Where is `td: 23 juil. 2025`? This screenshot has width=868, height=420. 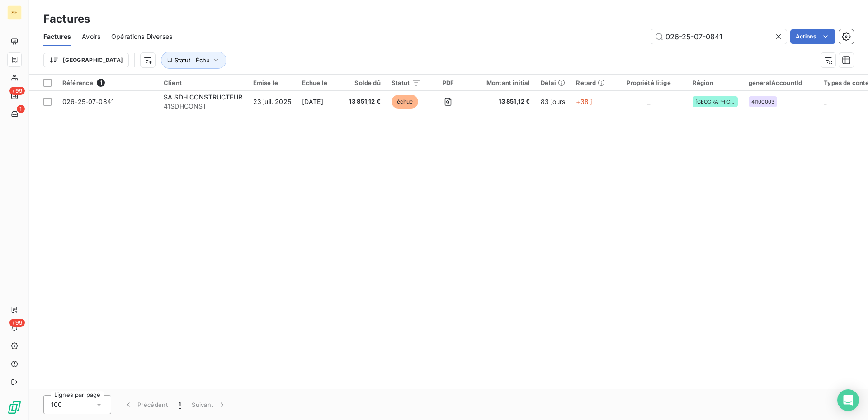 td: 23 juil. 2025 is located at coordinates (272, 101).